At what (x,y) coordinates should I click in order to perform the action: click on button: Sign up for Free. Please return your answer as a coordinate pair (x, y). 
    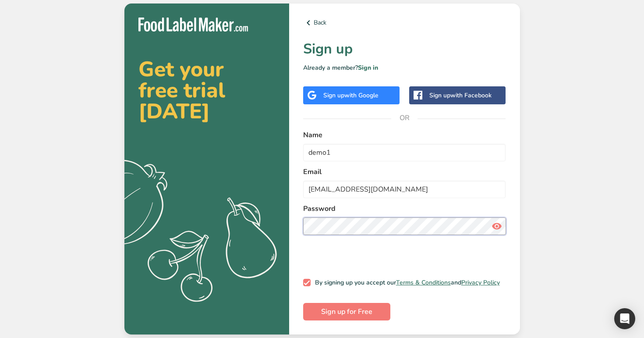
    Looking at the image, I should click on (347, 312).